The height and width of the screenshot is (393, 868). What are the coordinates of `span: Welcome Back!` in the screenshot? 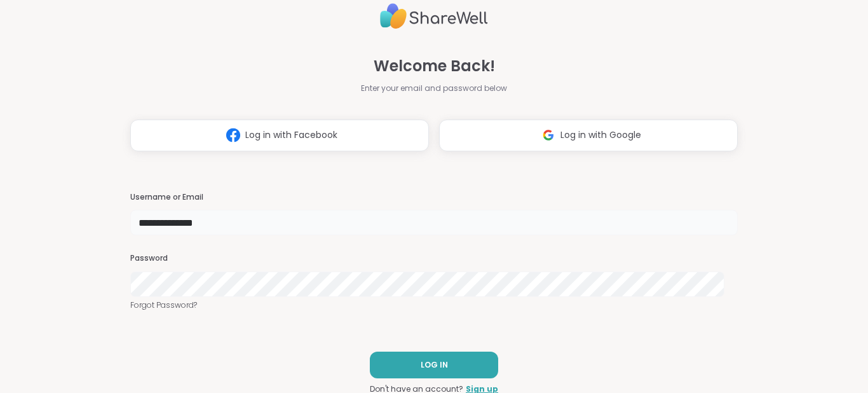 It's located at (434, 66).